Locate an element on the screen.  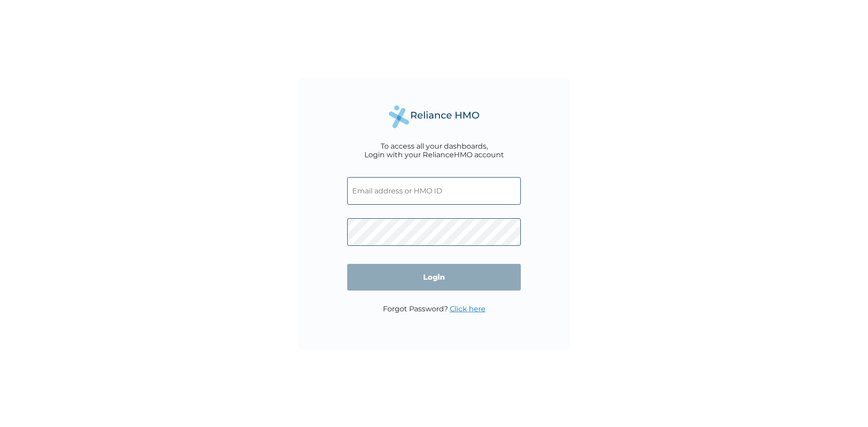
a: Click here is located at coordinates (468, 308).